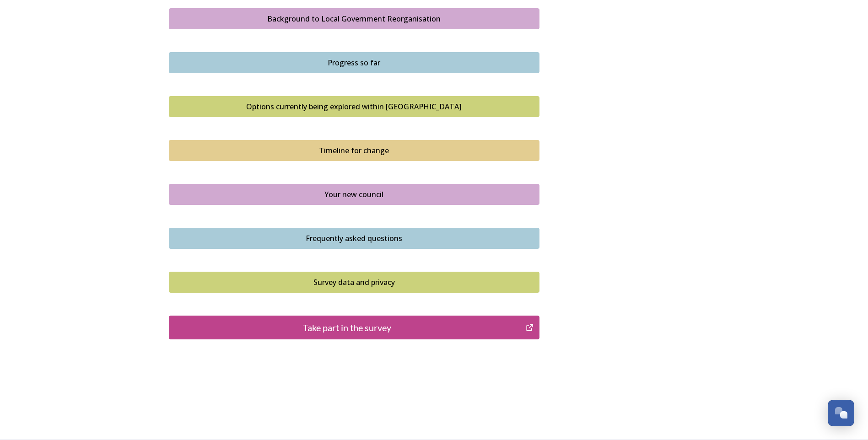  What do you see at coordinates (354, 107) in the screenshot?
I see `button: Options currently being explored within West Sussex` at bounding box center [354, 107].